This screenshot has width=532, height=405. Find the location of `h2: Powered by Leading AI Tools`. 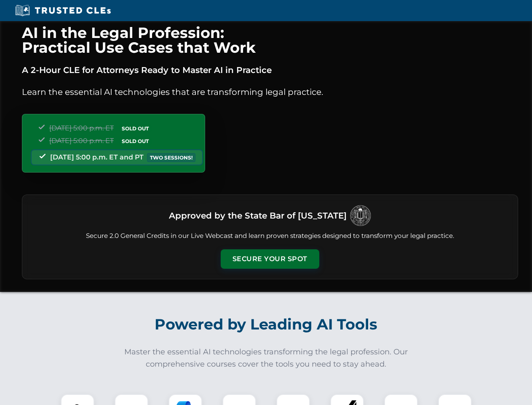

h2: Powered by Leading AI Tools is located at coordinates (266, 324).